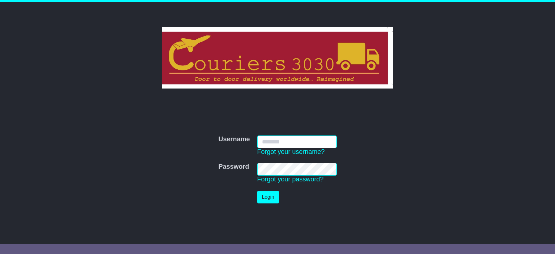  Describe the element at coordinates (234, 167) in the screenshot. I see `label: Password` at that location.